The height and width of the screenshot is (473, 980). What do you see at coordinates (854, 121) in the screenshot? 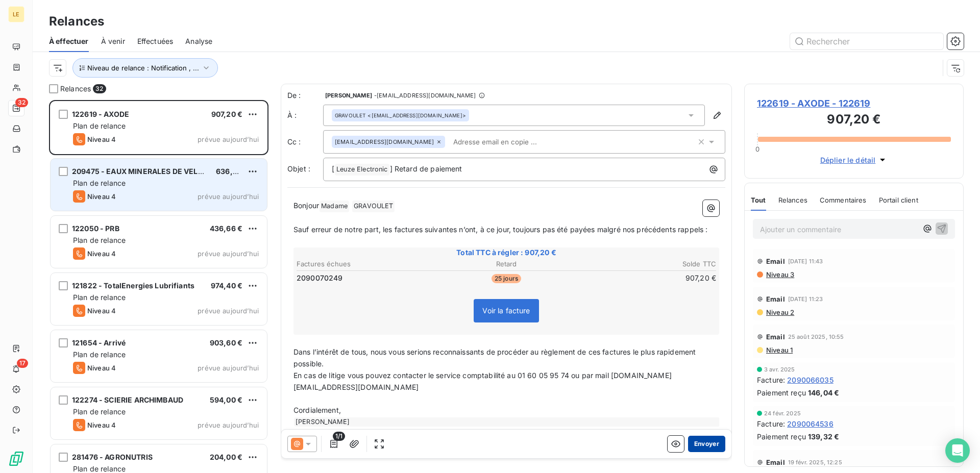
I see `h3: 907,20 €` at bounding box center [854, 121].